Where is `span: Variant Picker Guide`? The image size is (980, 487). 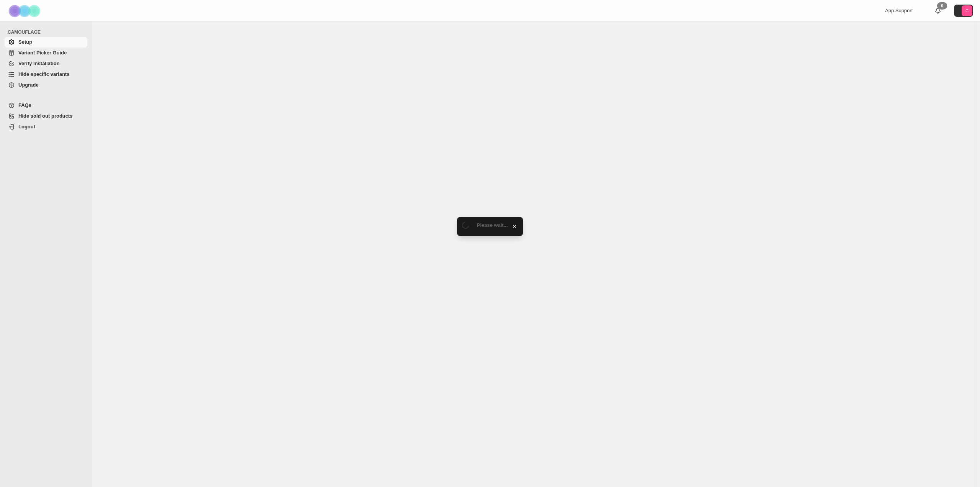
span: Variant Picker Guide is located at coordinates (42, 53).